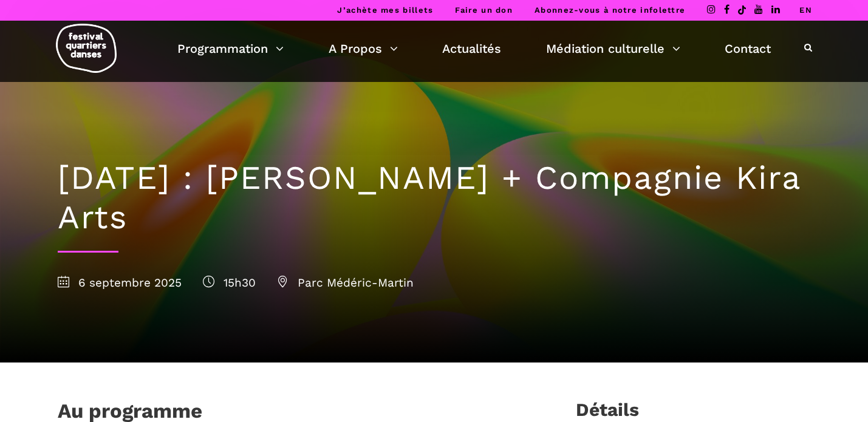 The image size is (868, 422). What do you see at coordinates (613, 49) in the screenshot?
I see `a: Médiation culturelle` at bounding box center [613, 49].